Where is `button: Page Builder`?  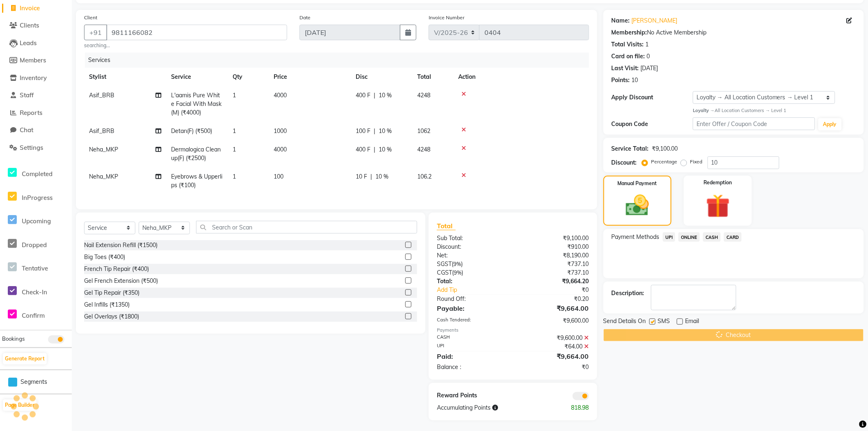 button: Page Builder is located at coordinates (19, 405).